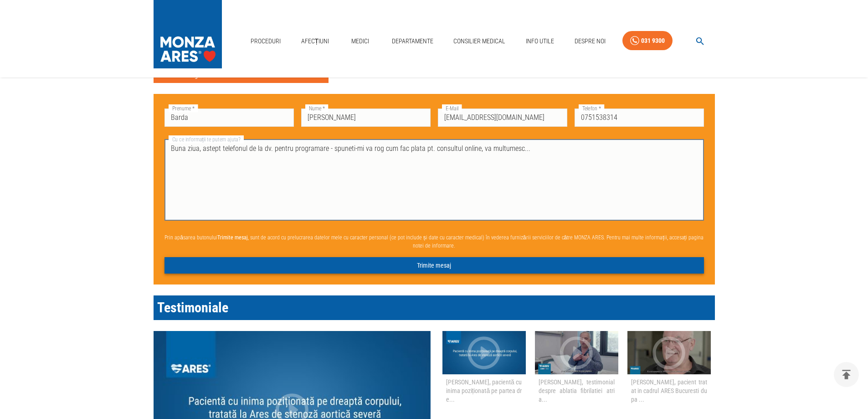  I want to click on b: Trimite mesaj, so click(233, 238).